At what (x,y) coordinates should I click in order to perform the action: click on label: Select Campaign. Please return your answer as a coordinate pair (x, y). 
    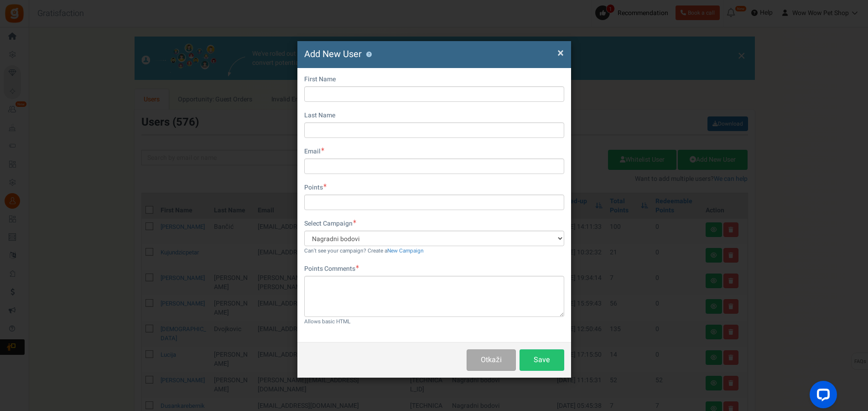
    Looking at the image, I should click on (330, 224).